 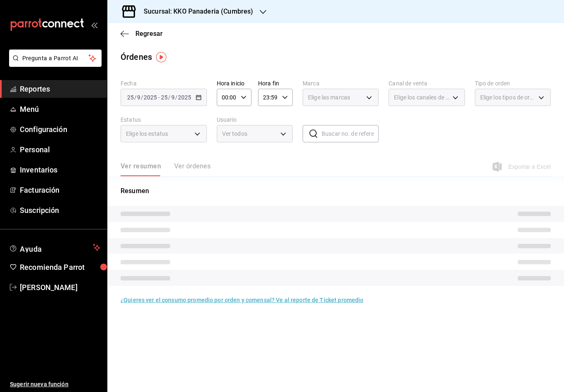 I want to click on label: Hora inicio, so click(x=234, y=83).